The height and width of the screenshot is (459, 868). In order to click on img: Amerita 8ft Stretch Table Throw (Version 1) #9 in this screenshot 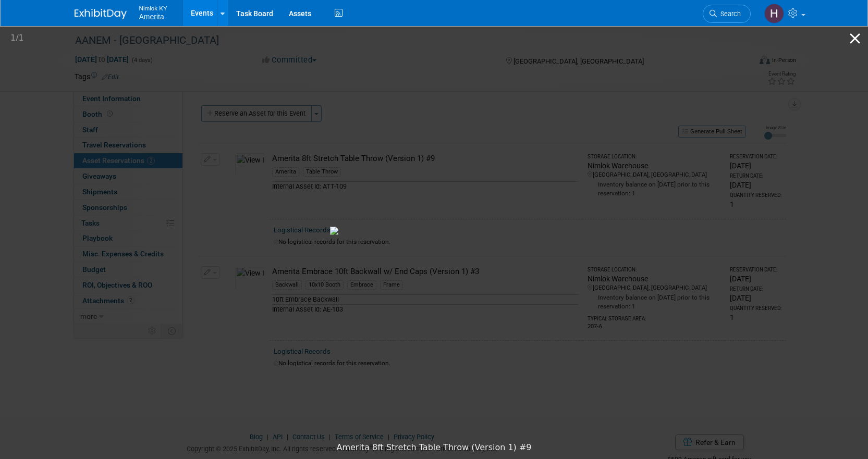, I will do `click(434, 231)`.